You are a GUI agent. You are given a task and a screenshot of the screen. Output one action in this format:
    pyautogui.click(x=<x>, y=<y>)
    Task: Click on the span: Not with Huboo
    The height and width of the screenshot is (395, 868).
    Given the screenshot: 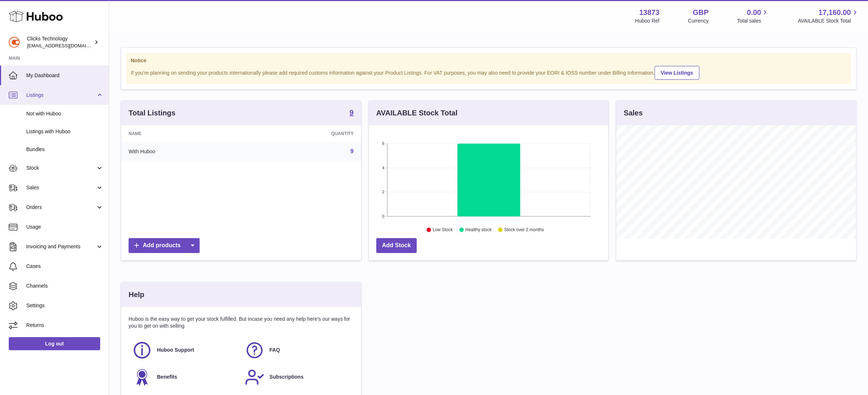 What is the action you would take?
    pyautogui.click(x=65, y=114)
    